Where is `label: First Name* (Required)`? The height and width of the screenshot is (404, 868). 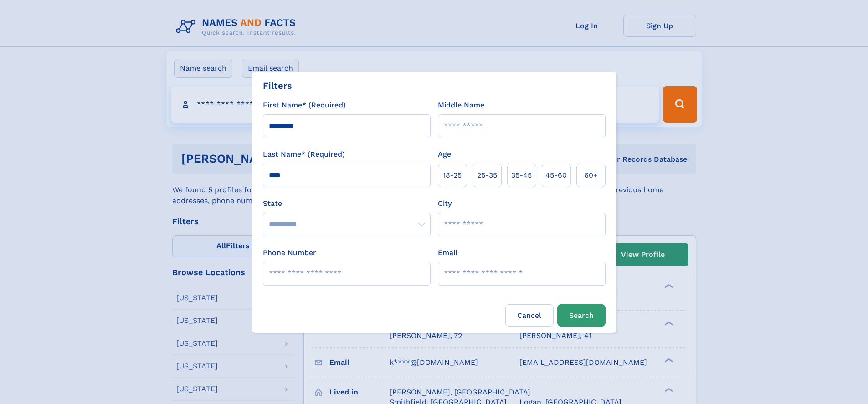
label: First Name* (Required) is located at coordinates (304, 105).